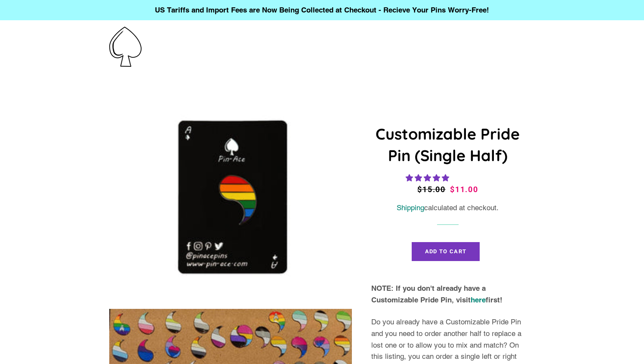 This screenshot has width=644, height=364. I want to click on span: Add to Cart, so click(445, 251).